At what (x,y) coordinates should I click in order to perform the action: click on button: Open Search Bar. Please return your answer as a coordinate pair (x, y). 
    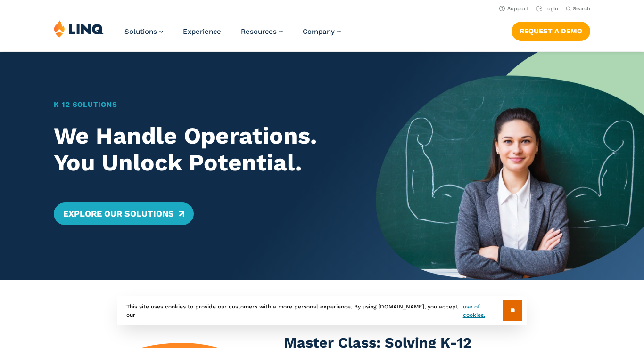
    Looking at the image, I should click on (578, 8).